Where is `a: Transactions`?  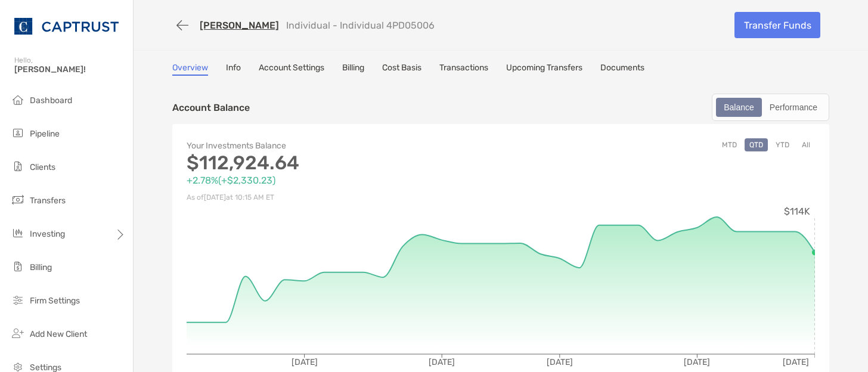 a: Transactions is located at coordinates (464, 70).